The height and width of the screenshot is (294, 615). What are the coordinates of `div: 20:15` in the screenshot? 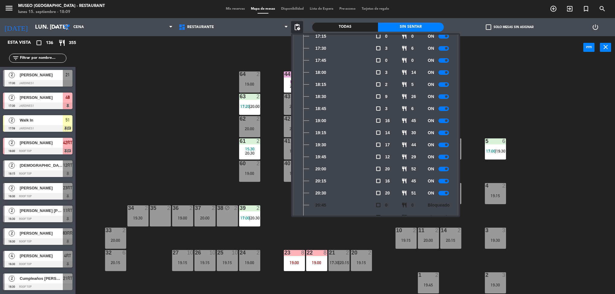 It's located at (116, 263).